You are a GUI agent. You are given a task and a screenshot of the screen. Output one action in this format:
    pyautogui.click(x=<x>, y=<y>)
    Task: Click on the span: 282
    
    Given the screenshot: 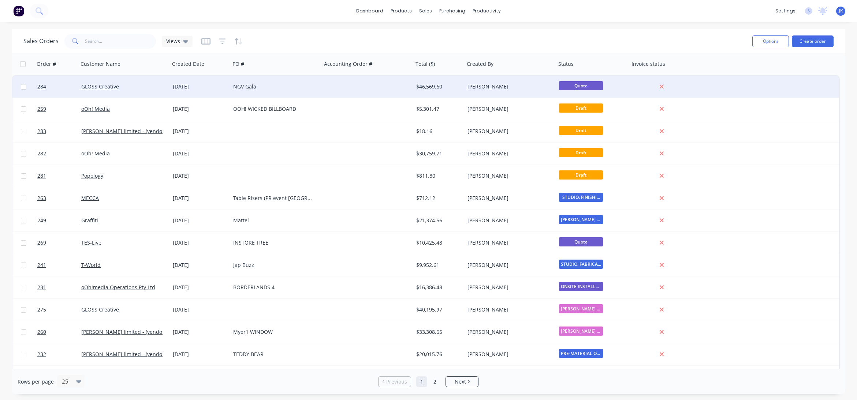 What is the action you would take?
    pyautogui.click(x=42, y=154)
    